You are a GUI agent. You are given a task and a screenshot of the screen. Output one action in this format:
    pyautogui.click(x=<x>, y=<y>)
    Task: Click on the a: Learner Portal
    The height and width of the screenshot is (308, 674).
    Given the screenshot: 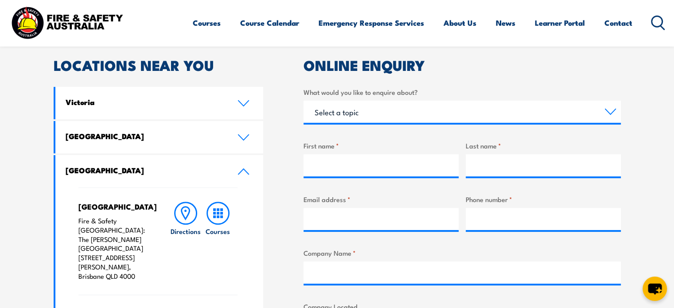 What is the action you would take?
    pyautogui.click(x=560, y=23)
    